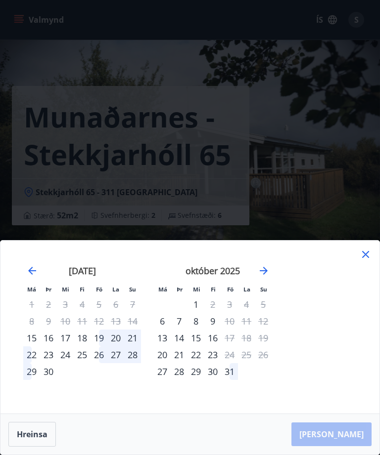  Describe the element at coordinates (82, 355) in the screenshot. I see `td: Choose fimmtudagur, 25. september 2025 as your check-in date. It’s available.` at that location.